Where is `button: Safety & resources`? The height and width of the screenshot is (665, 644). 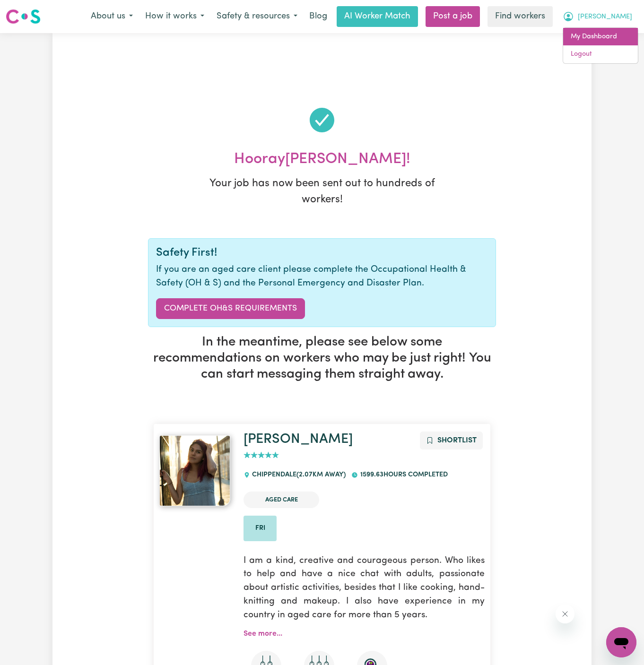 button: Safety & resources is located at coordinates (257, 16).